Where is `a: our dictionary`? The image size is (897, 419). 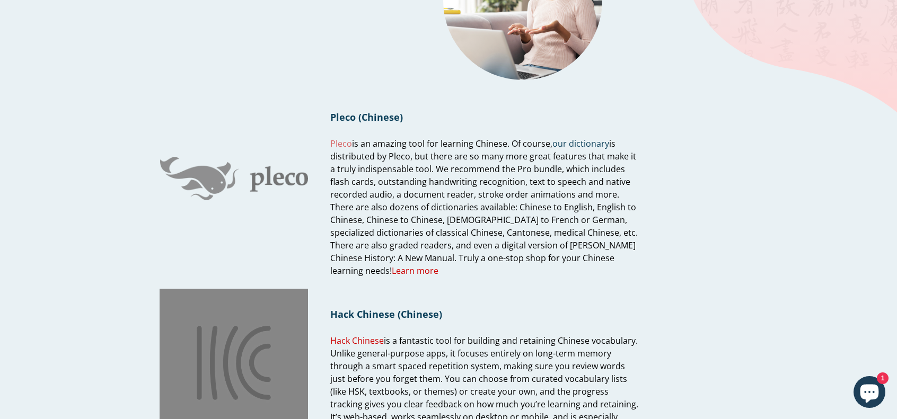 a: our dictionary is located at coordinates (581, 144).